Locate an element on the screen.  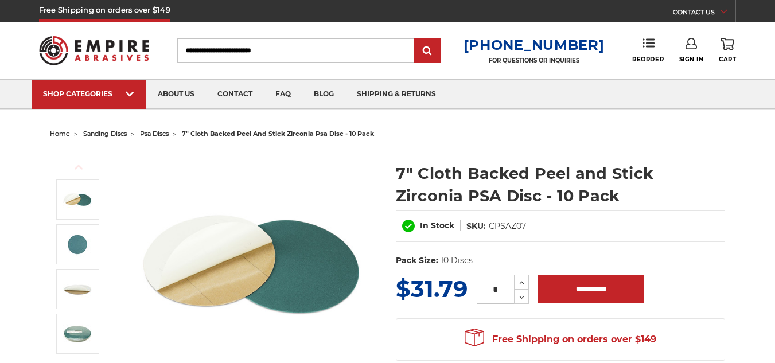
dt: Pack Size: is located at coordinates (417, 260).